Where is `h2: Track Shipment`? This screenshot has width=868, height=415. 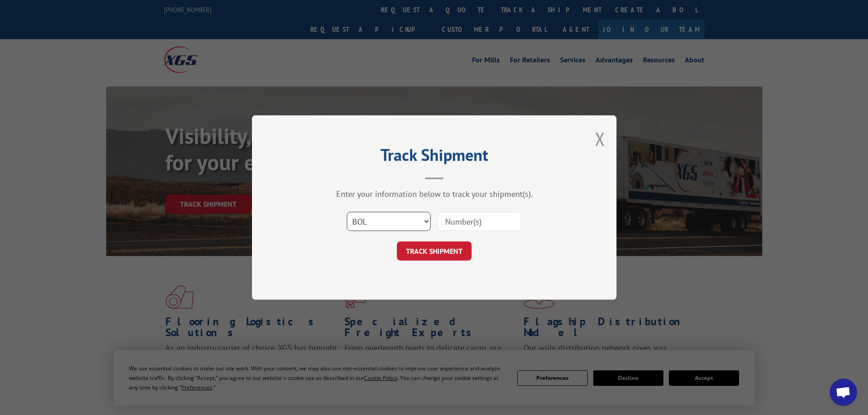
h2: Track Shipment is located at coordinates (434, 157).